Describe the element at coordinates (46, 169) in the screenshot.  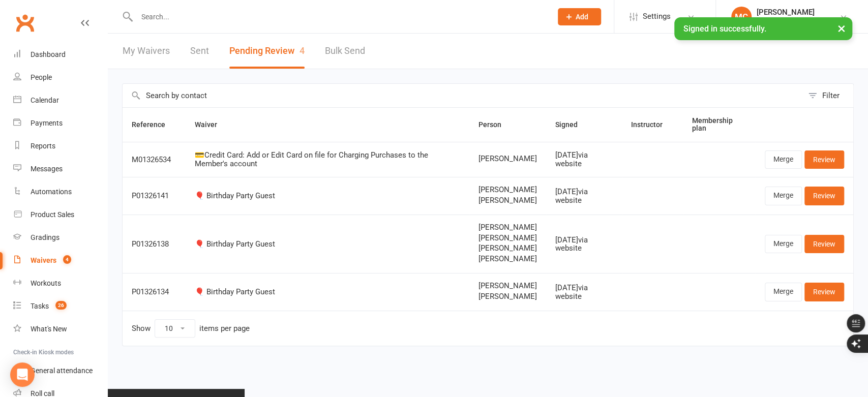
I see `div: Messages` at that location.